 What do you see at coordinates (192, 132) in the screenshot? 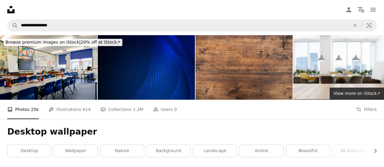
I see `h1: Desktop wallpaper` at bounding box center [192, 132].